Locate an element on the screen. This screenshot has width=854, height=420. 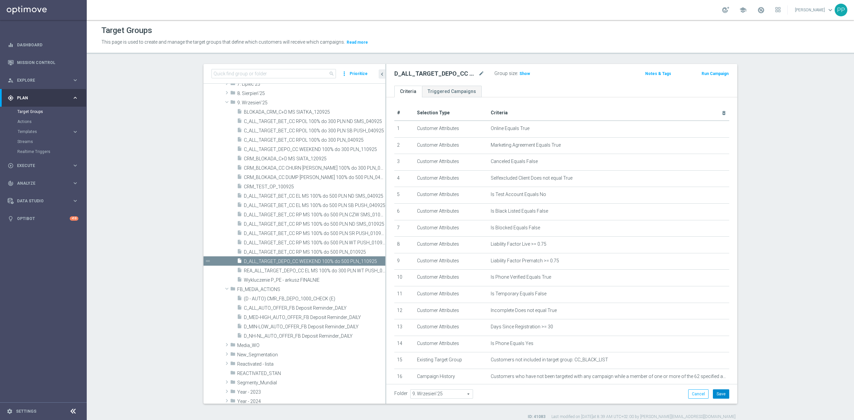
td: 1 is located at coordinates (404, 129).